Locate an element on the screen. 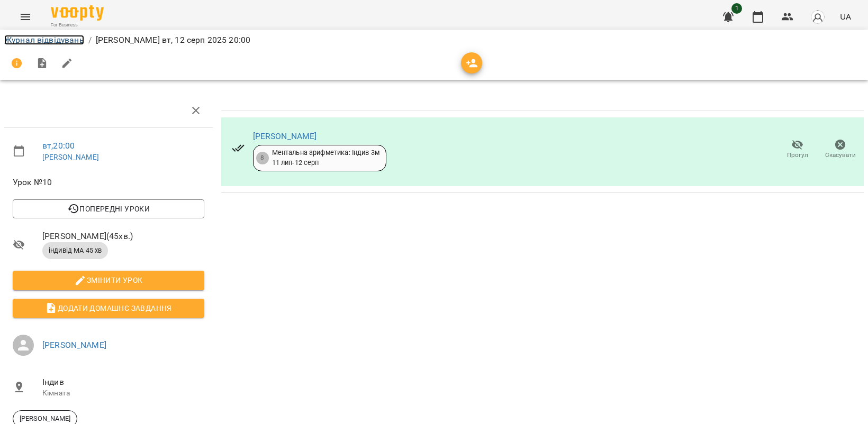 The height and width of the screenshot is (424, 868). span: UA is located at coordinates (846, 17).